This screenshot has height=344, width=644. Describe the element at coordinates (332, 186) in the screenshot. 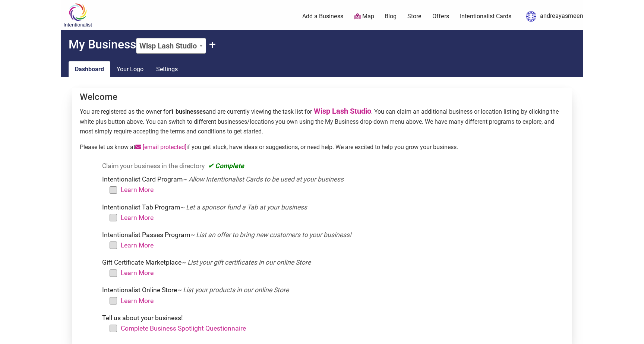

I see `li: Intentionalist Card Program` at that location.